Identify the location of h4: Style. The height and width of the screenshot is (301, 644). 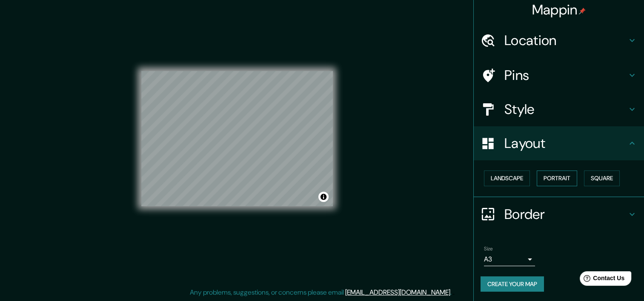
(566, 109).